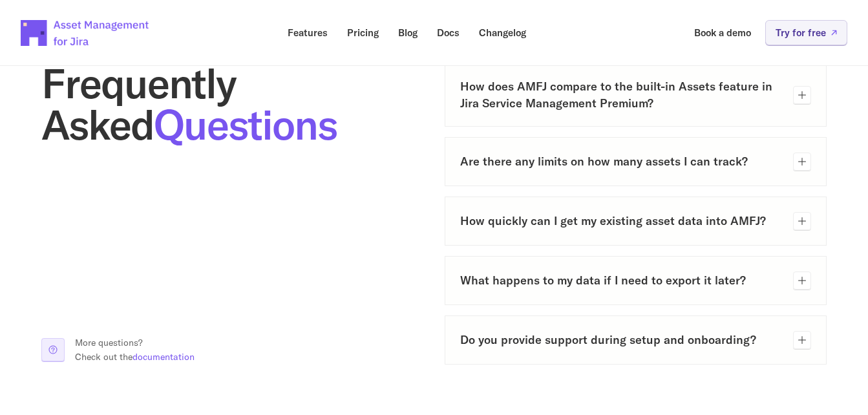 This screenshot has width=868, height=415. I want to click on p: Blog, so click(408, 32).